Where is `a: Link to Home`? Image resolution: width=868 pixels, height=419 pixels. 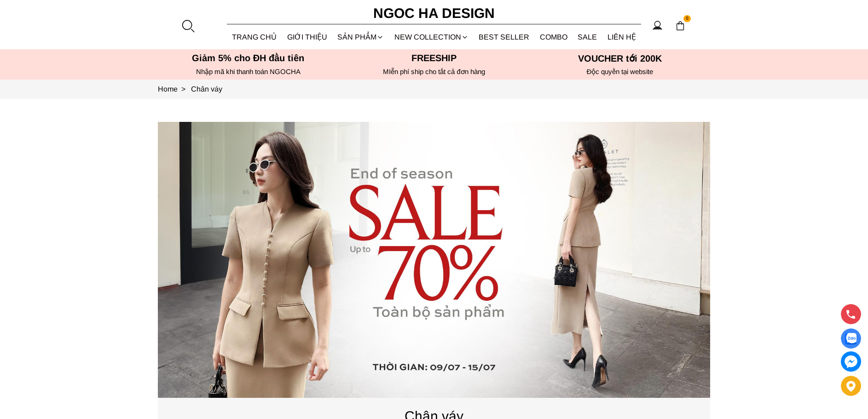
a: Link to Home is located at coordinates (175, 89).